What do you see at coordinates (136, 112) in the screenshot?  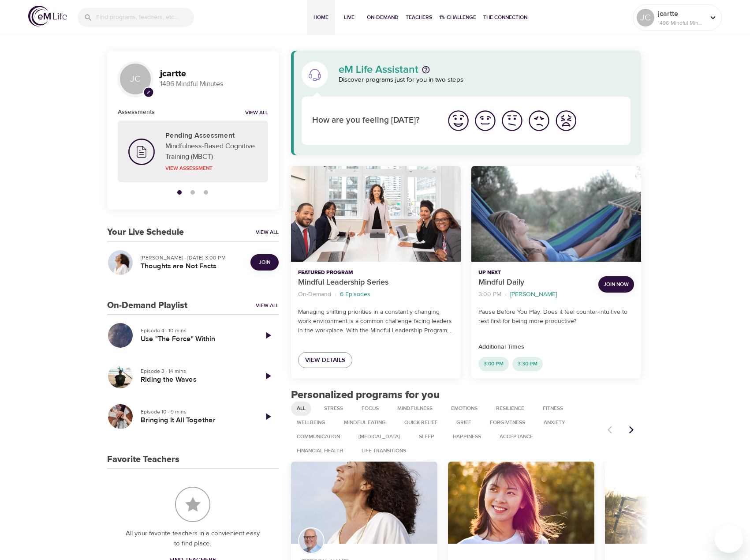 I see `h6: Assessments` at bounding box center [136, 112].